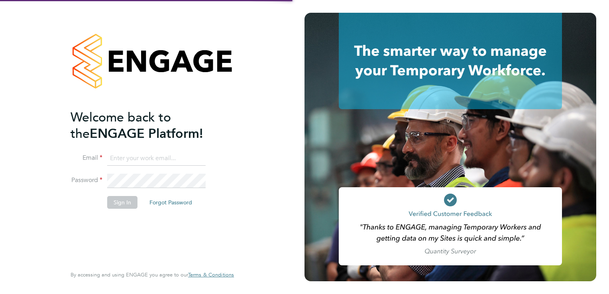  Describe the element at coordinates (121, 126) in the screenshot. I see `span: Welcome back to the` at that location.